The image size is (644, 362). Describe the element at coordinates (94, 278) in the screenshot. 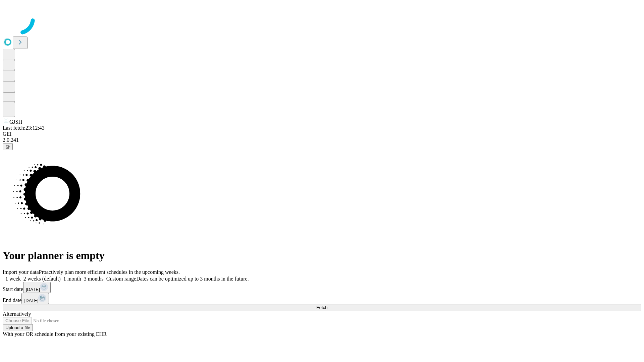

I see `span: 3 months` at that location.